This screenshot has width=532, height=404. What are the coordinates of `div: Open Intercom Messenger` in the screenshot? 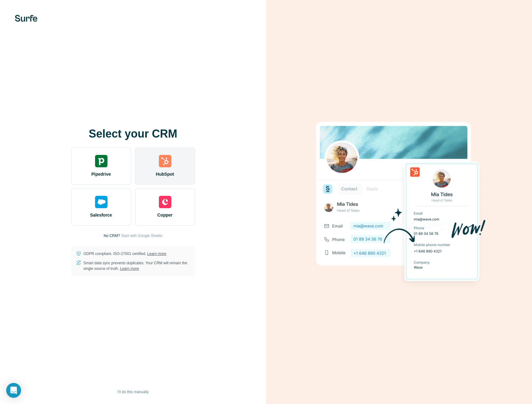 It's located at (13, 390).